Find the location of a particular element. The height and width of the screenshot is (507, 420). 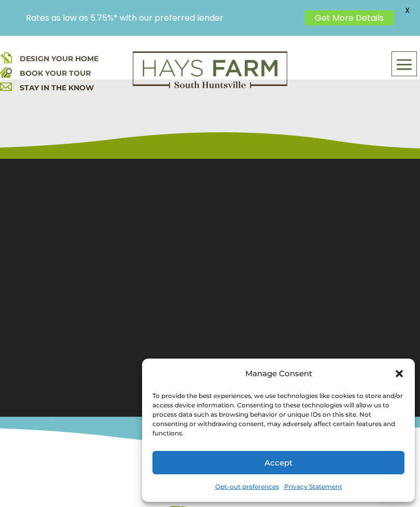

span: X is located at coordinates (407, 10).